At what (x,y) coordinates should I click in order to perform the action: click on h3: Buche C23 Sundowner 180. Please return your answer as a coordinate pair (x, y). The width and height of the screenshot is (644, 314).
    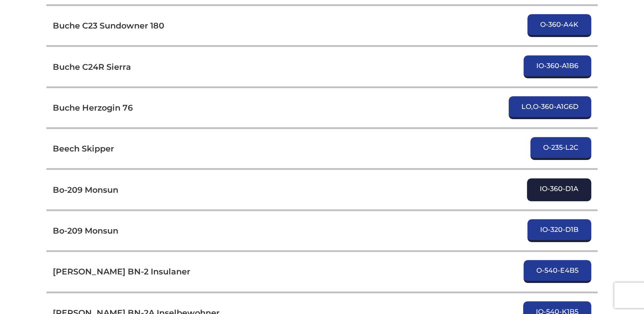
    Looking at the image, I should click on (109, 25).